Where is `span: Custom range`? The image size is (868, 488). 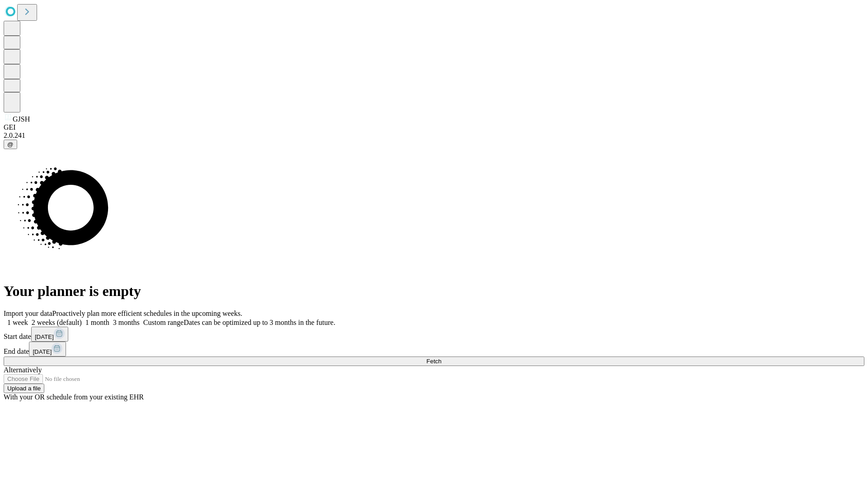
span: Custom range is located at coordinates (163, 322).